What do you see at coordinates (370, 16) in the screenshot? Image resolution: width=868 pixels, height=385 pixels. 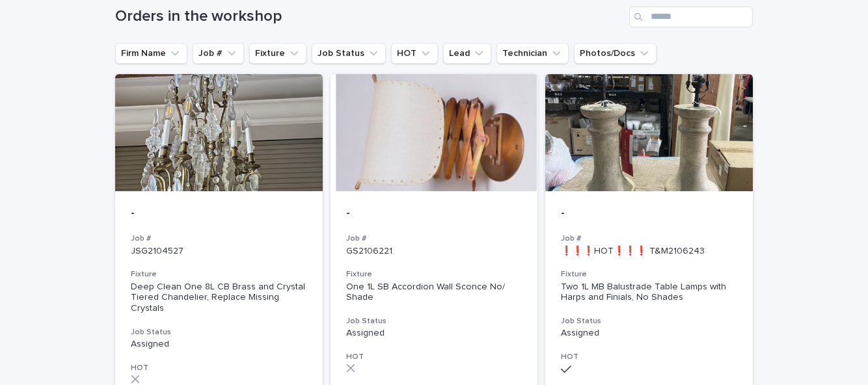 I see `h1: Orders in the workshop` at bounding box center [370, 16].